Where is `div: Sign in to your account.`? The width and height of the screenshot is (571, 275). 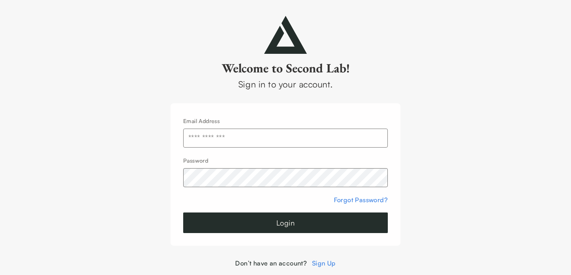
div: Sign in to your account. is located at coordinates (285, 84).